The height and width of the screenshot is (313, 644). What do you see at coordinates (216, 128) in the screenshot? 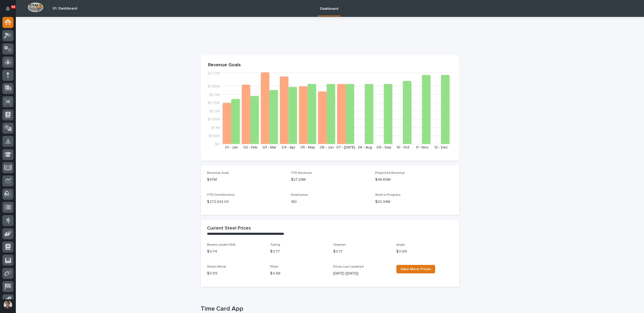
I see `tspan: $1.1M` at bounding box center [216, 128].